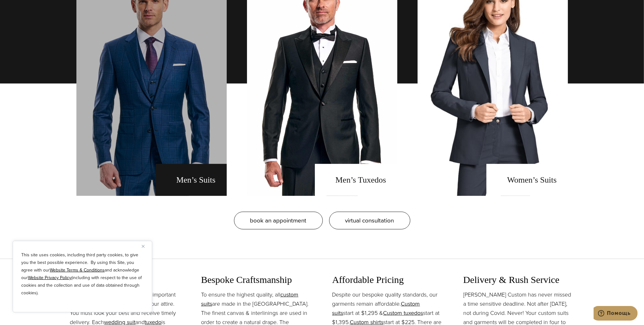  I want to click on a: Custom tuxedos, so click(403, 313).